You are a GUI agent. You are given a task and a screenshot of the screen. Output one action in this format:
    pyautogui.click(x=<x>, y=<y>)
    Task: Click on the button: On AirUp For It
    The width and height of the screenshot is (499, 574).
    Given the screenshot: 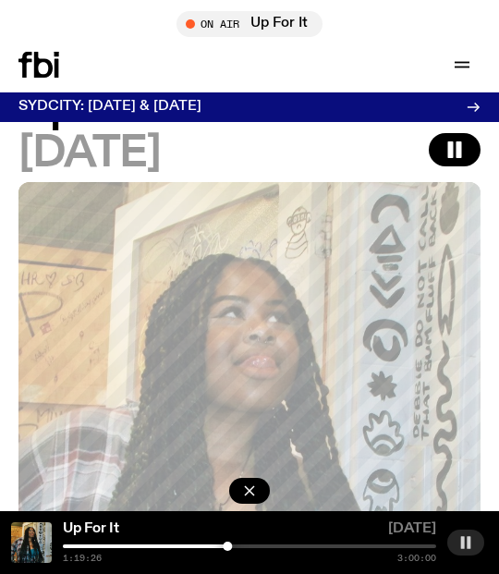 What is the action you would take?
    pyautogui.click(x=250, y=24)
    